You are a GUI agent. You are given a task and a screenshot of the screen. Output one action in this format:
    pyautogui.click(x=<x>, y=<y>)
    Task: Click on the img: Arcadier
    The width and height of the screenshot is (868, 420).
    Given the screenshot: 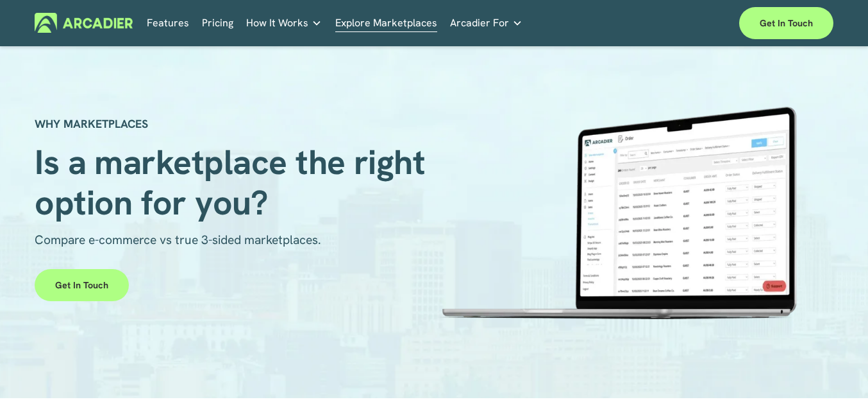 What is the action you would take?
    pyautogui.click(x=84, y=23)
    